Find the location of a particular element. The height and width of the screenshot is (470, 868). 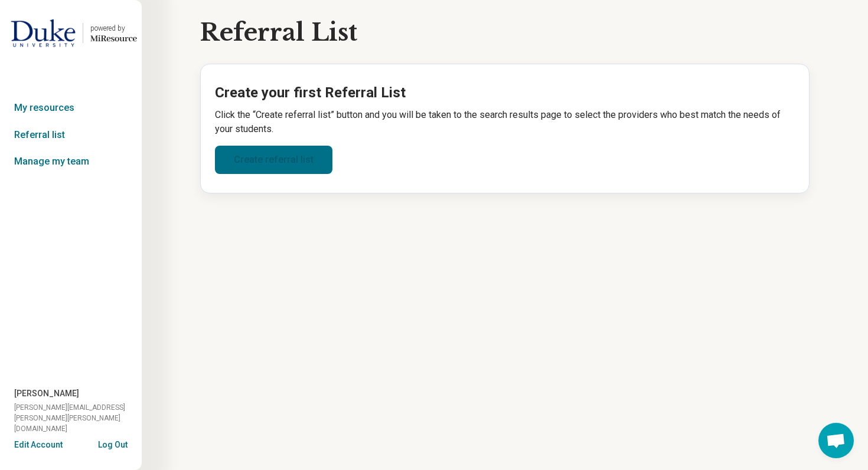

img: Duke University is located at coordinates (43, 33).